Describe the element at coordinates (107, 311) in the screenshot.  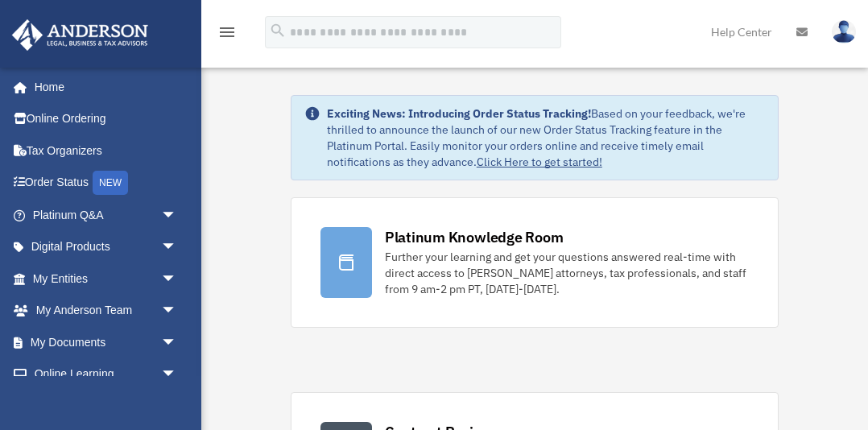
I see `a: My Anderson Teamarrow_drop_down` at that location.